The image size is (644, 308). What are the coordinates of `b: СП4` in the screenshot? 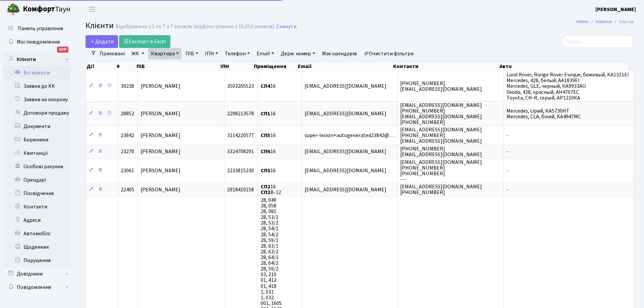 It's located at (265, 87).